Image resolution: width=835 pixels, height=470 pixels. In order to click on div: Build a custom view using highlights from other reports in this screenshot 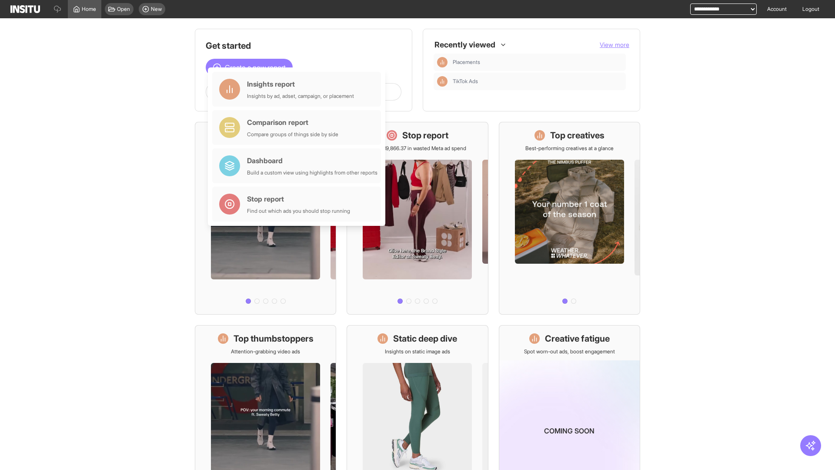, I will do `click(312, 173)`.